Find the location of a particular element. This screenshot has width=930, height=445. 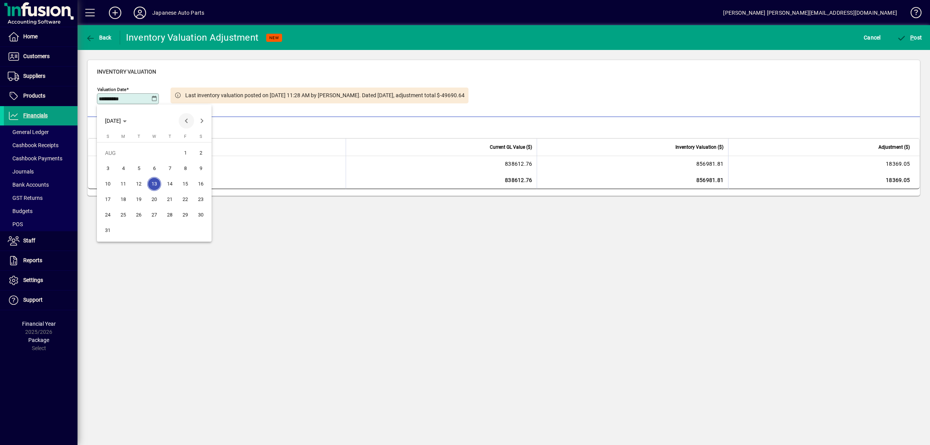

span: W is located at coordinates (154, 136).